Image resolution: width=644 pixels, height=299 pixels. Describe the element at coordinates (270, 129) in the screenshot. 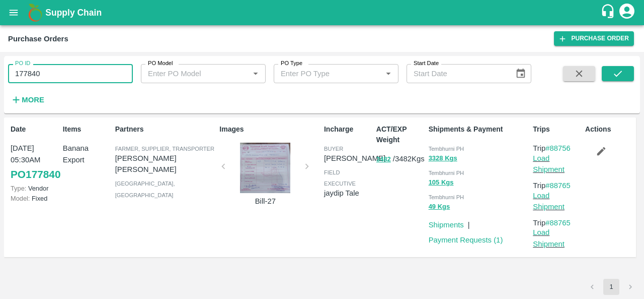

I see `p: Images` at that location.